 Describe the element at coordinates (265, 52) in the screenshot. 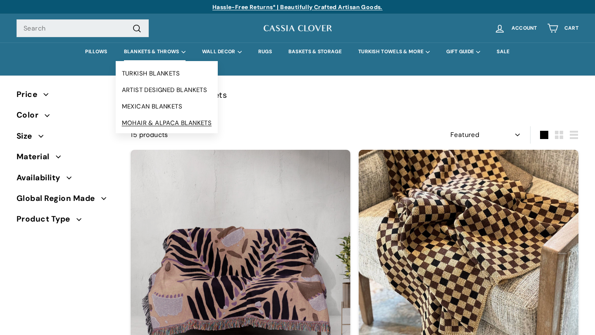

I see `a: RUGS` at that location.